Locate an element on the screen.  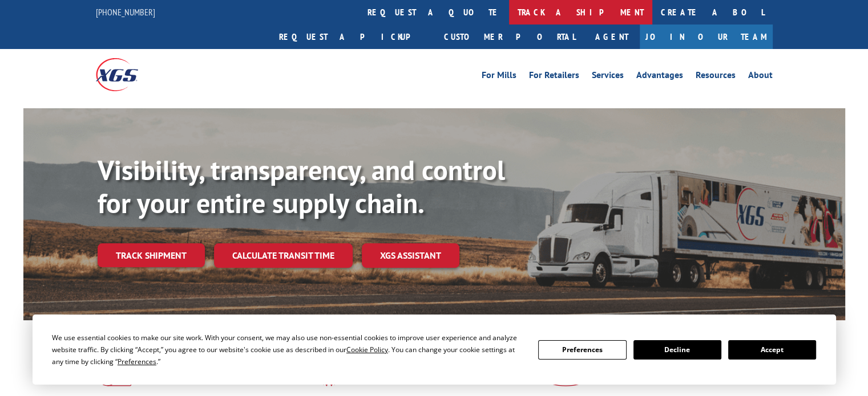
a: XGS ASSISTANT is located at coordinates (410, 256).